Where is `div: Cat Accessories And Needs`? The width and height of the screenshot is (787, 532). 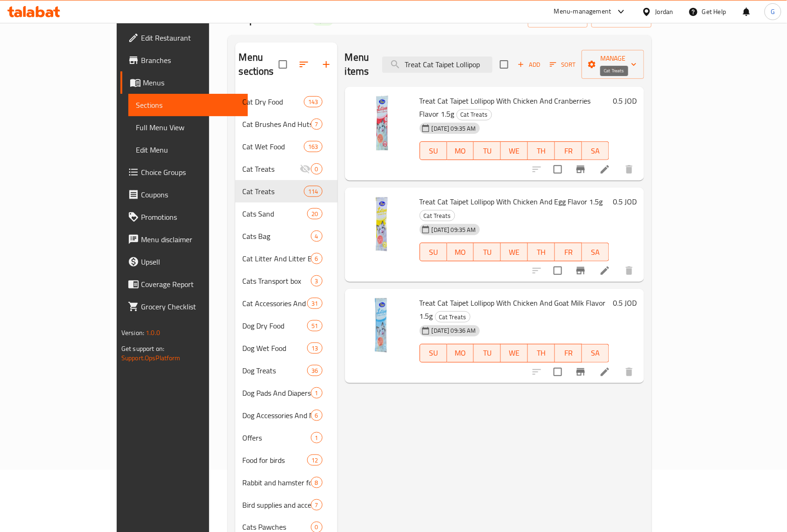
div: Cat Accessories And Needs is located at coordinates (275, 304).